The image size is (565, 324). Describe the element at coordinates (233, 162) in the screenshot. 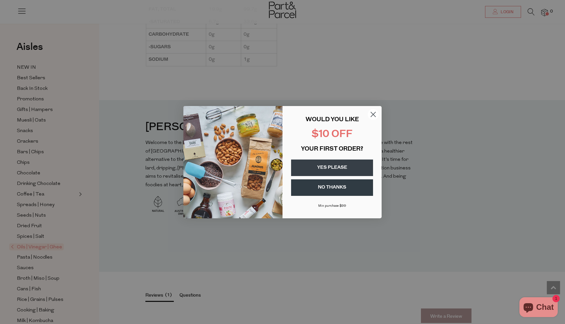

I see `img: 43fba0fb-7538-40bc-babb-ffb1a4d097bc.jpeg` at that location.